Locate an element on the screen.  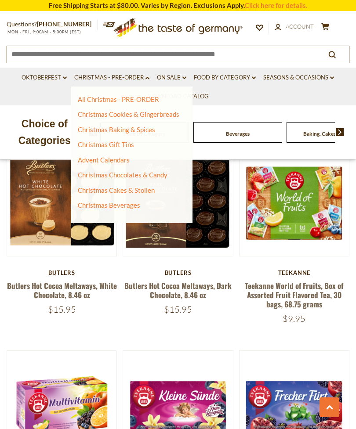
a: Christmas Gift Tins is located at coordinates (106, 145).